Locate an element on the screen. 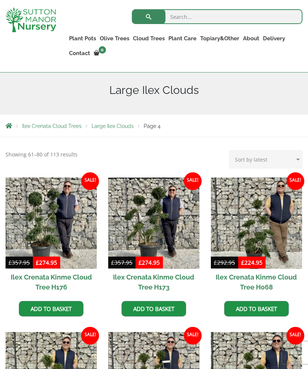 This screenshot has width=308, height=369. a: Plant Care is located at coordinates (183, 38).